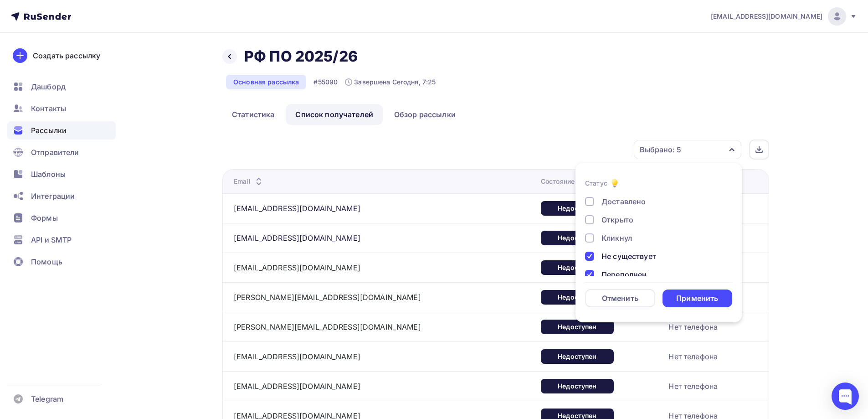 This screenshot has height=419, width=868. Describe the element at coordinates (49, 131) in the screenshot. I see `span: Рассылки` at that location.